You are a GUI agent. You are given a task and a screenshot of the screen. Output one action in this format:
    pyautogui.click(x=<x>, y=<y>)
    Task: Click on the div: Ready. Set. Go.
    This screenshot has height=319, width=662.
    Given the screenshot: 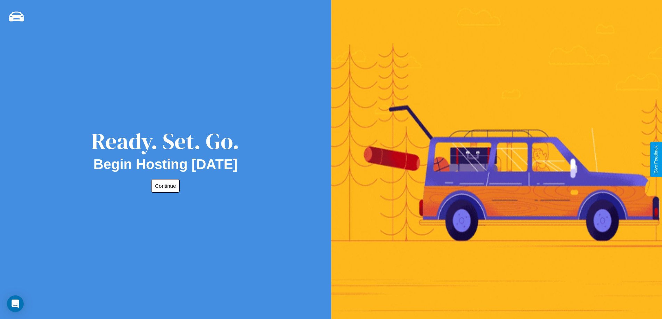 What is the action you would take?
    pyautogui.click(x=165, y=141)
    